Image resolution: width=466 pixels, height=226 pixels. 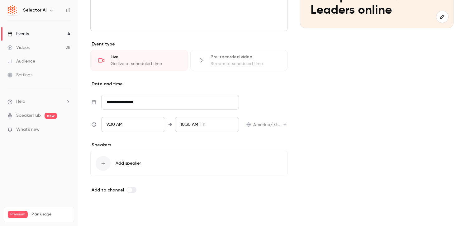 I want to click on div: Pre-recorded videoStream at scheduled time, so click(x=239, y=60).